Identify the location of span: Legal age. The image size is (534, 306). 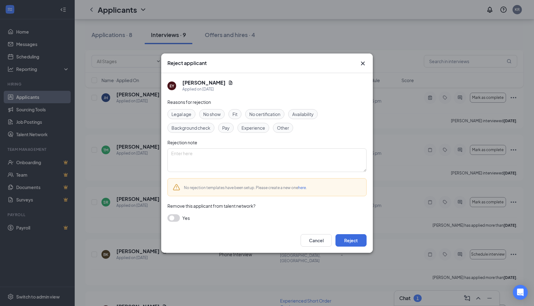
(181, 114).